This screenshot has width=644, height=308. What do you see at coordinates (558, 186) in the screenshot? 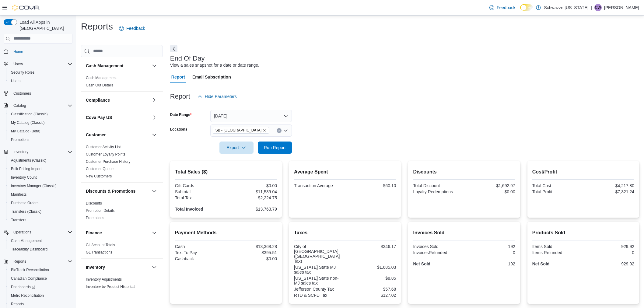
I see `div: Total Cost` at bounding box center [558, 186].